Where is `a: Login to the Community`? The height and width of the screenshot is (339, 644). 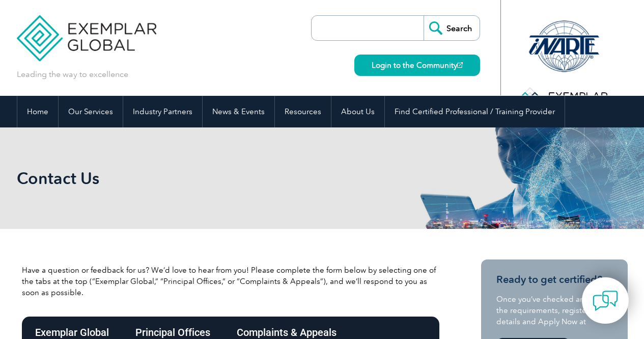
a: Login to the Community is located at coordinates (417, 65).